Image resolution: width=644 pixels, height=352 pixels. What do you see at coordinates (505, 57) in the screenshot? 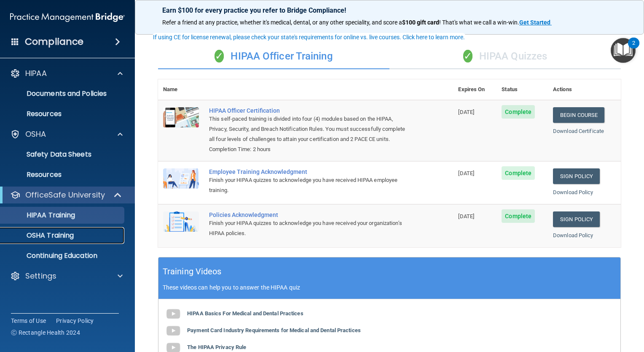
I see `div: HIPAA Quizzes` at bounding box center [505, 57].